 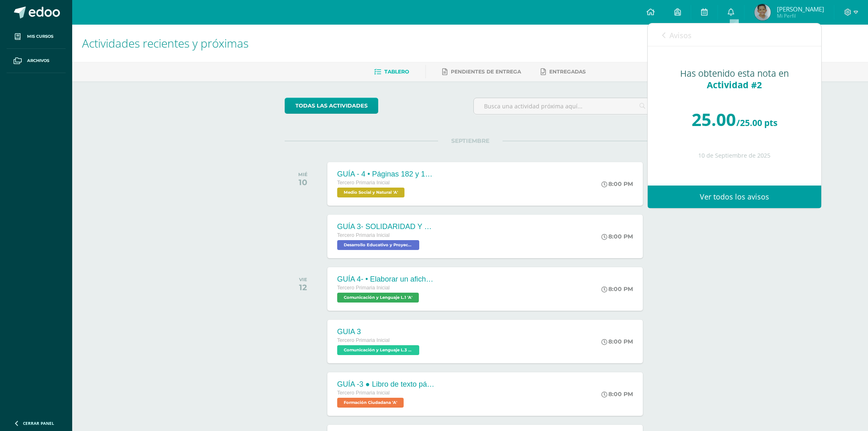 What do you see at coordinates (378, 350) in the screenshot?
I see `span: Comunicación y Lenguaje L.3 (Inglés y Laboratorio) 'A'` at bounding box center [378, 350].